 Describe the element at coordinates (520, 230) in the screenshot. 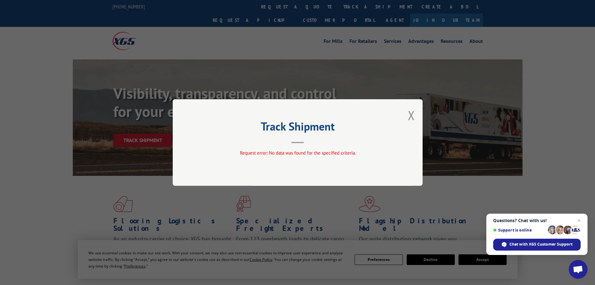

I see `span: Support is online` at that location.